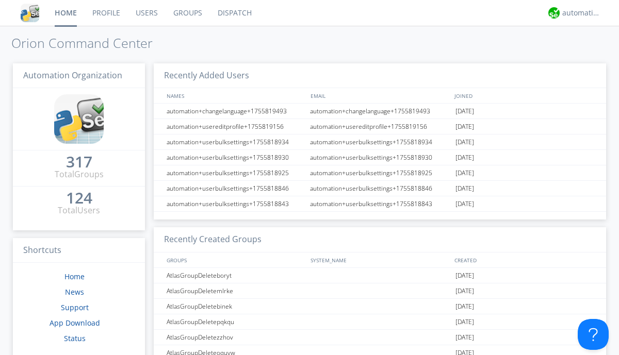 The image size is (619, 355). I want to click on div: NAMES, so click(235, 95).